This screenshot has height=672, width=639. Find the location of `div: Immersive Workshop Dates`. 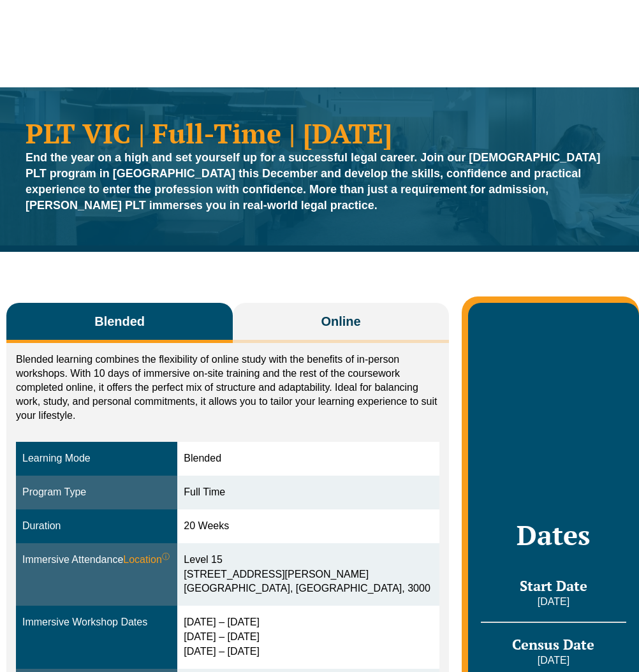

div: Immersive Workshop Dates is located at coordinates (96, 622).